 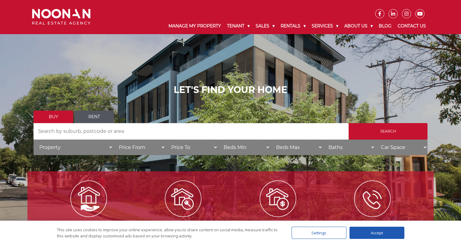 What do you see at coordinates (372, 214) in the screenshot?
I see `a: ICONS ContactUs` at bounding box center [372, 214].